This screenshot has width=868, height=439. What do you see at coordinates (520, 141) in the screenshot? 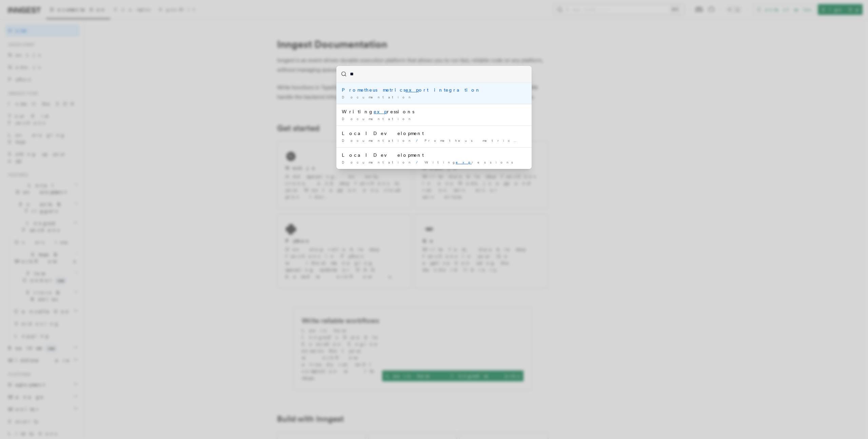
I see `span: Prometheus metrics ort integration` at bounding box center [520, 141].